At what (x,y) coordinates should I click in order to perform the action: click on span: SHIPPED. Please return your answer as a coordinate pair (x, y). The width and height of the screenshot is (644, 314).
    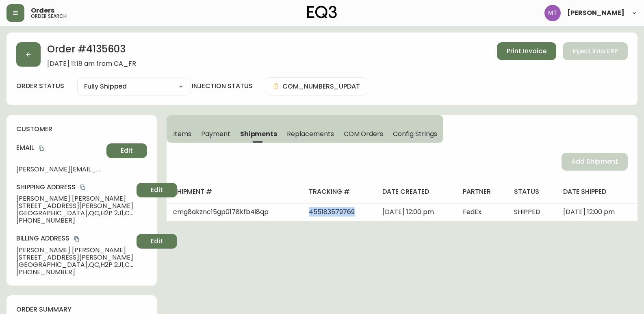
    Looking at the image, I should click on (527, 211).